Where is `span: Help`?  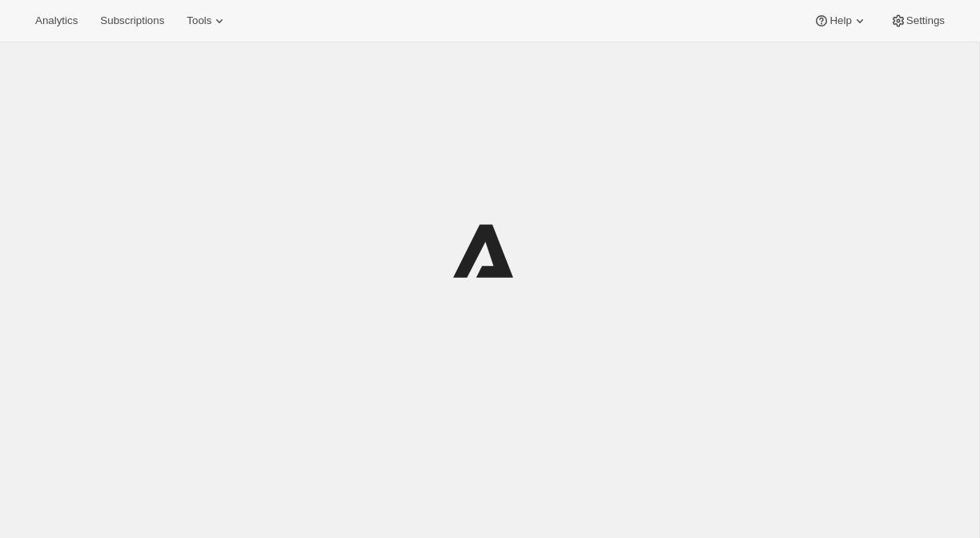 span: Help is located at coordinates (840, 21).